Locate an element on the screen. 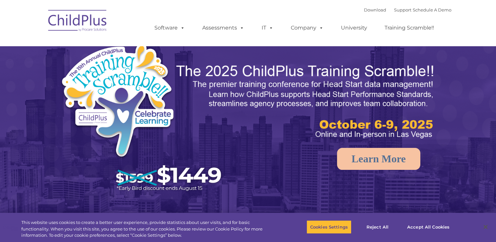 Image resolution: width=496 pixels, height=242 pixels. img: ChildPlus by Procare Solutions is located at coordinates (78, 22).